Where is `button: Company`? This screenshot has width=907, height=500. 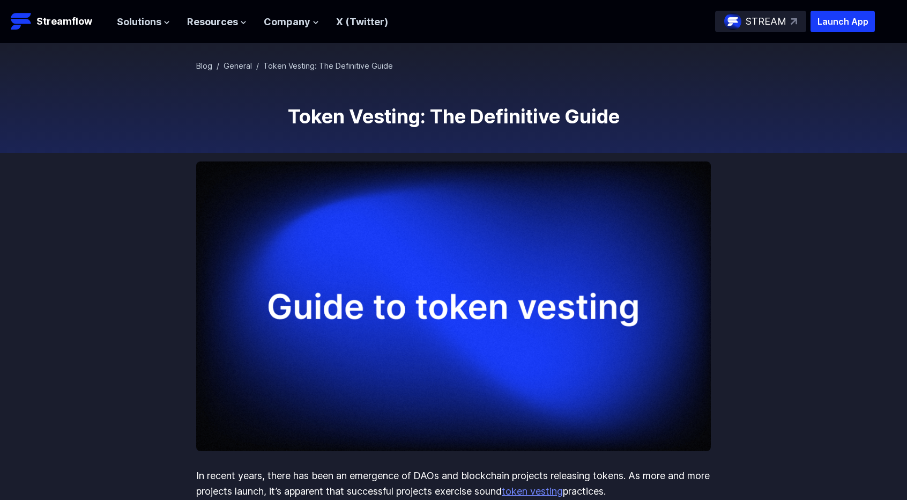
button: Company is located at coordinates (291, 22).